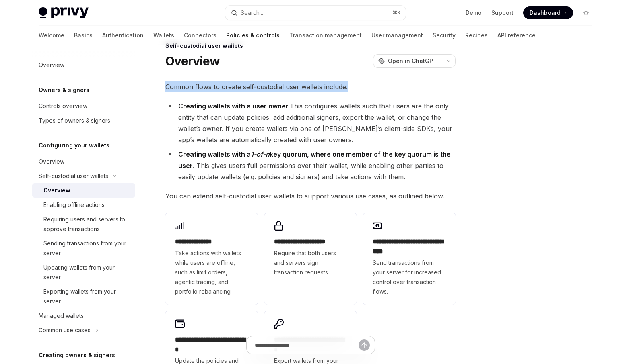 The width and height of the screenshot is (631, 364). Describe the element at coordinates (51, 36) in the screenshot. I see `a: Welcome` at that location.